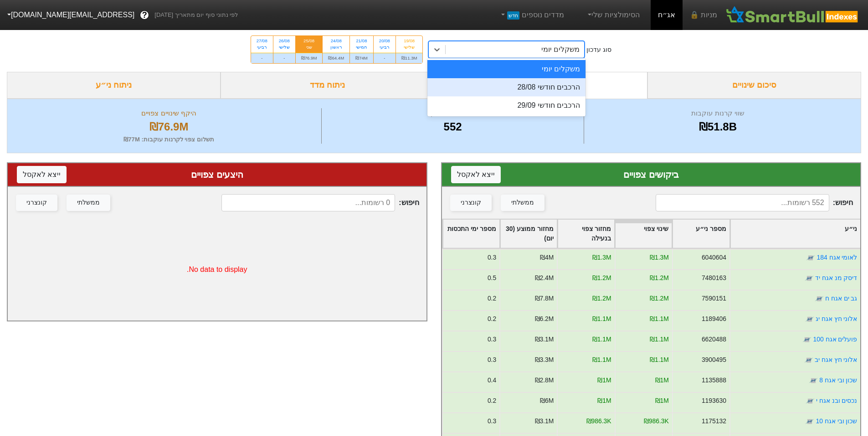  I want to click on div: ₪76.9M, so click(169, 127).